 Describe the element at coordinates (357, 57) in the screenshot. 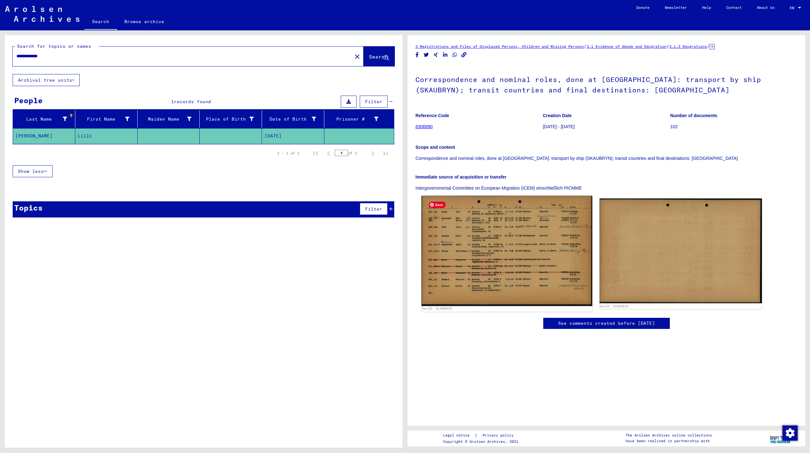

I see `mat-icon: close` at that location.